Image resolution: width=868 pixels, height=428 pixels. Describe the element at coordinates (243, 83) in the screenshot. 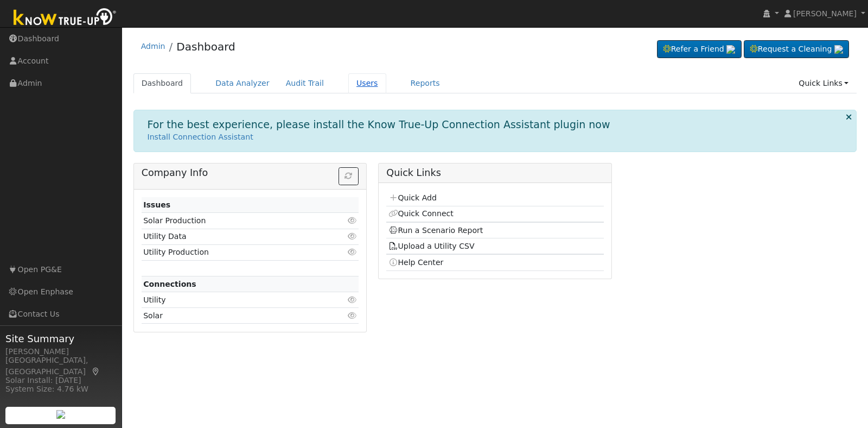

I see `a: Data Analyzer` at that location.